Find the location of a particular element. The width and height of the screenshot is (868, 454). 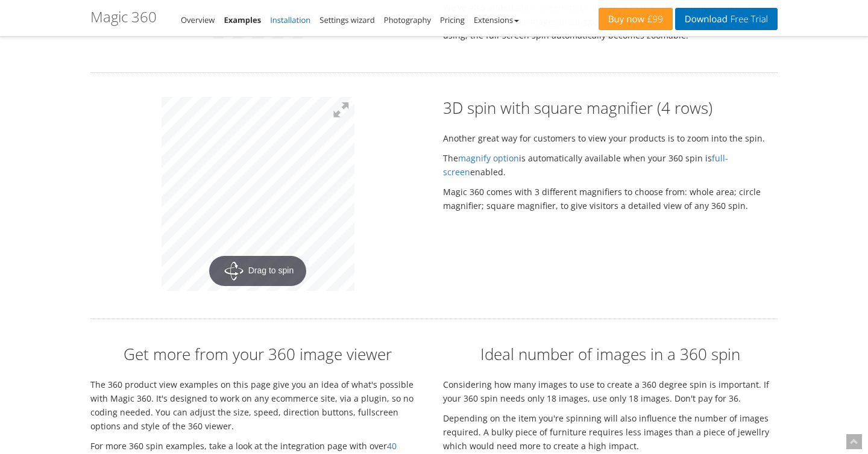

a: Installation is located at coordinates (290, 20).